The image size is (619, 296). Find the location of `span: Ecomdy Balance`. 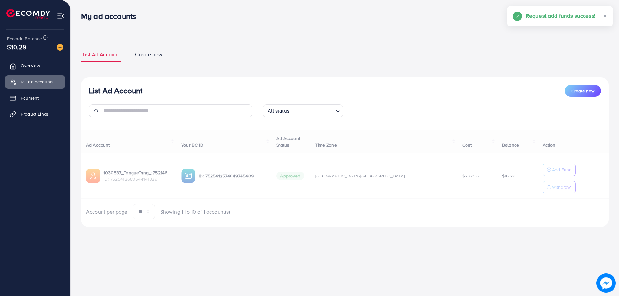

span: Ecomdy Balance is located at coordinates (24, 39).